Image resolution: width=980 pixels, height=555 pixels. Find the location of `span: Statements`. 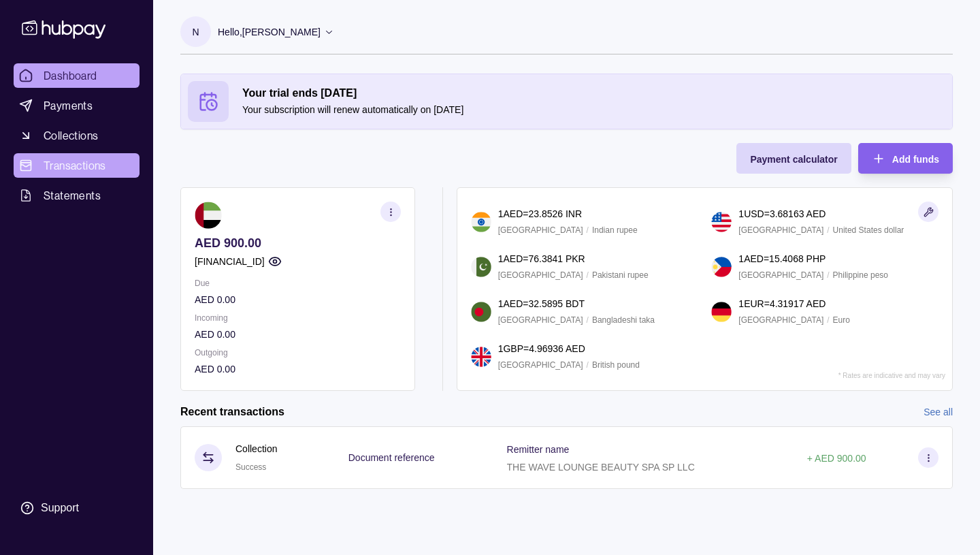

span: Statements is located at coordinates (72, 196).